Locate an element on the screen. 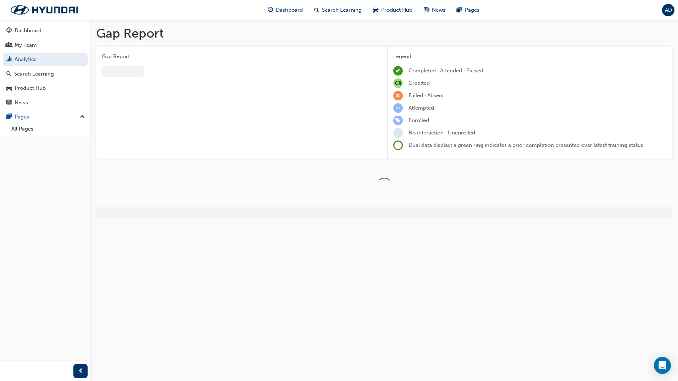  a: Trak is located at coordinates (44, 10).